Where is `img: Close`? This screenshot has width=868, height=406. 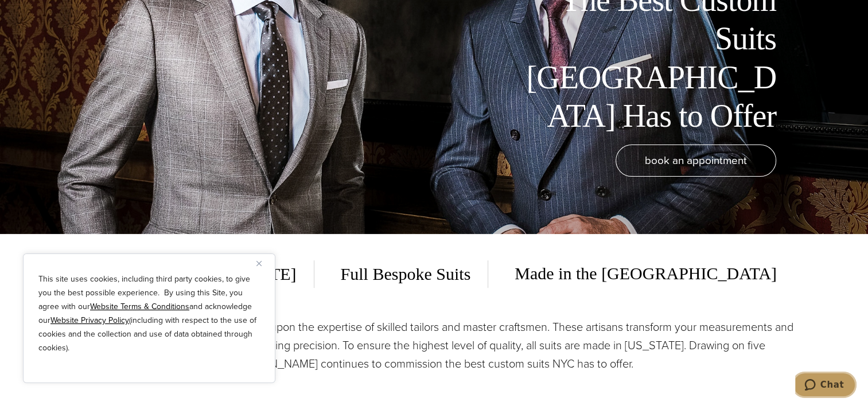
img: Close is located at coordinates (258, 263).